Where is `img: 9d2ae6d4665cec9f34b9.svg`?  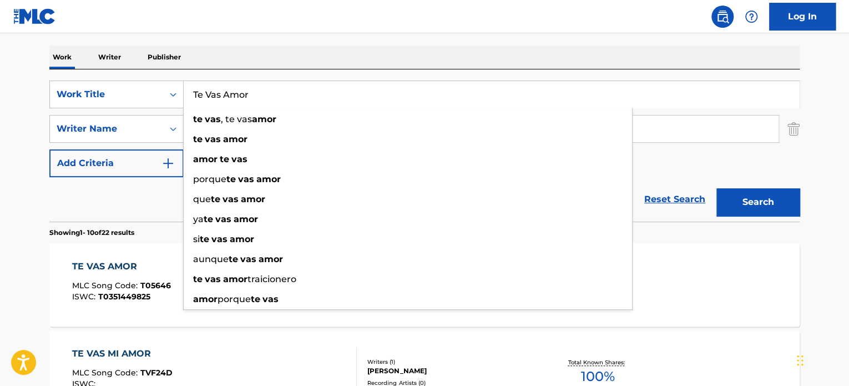 img: 9d2ae6d4665cec9f34b9.svg is located at coordinates (168, 163).